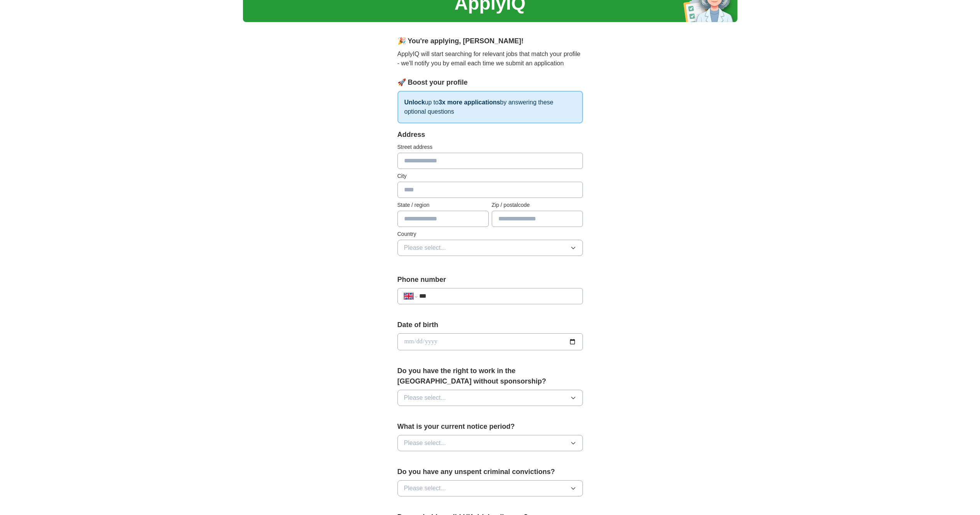 This screenshot has width=980, height=515. Describe the element at coordinates (490, 83) in the screenshot. I see `div: 🚀 Boost your profile` at that location.